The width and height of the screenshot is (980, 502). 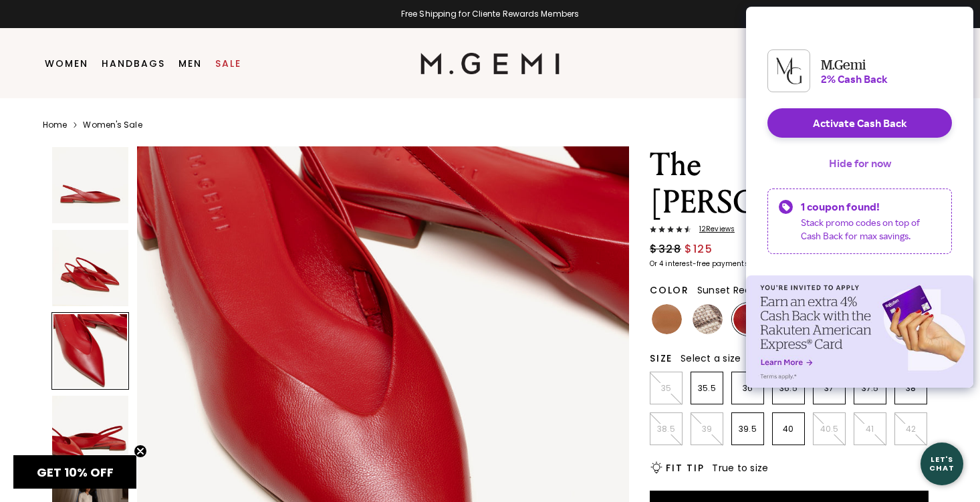 I want to click on p: 39.5, so click(x=747, y=429).